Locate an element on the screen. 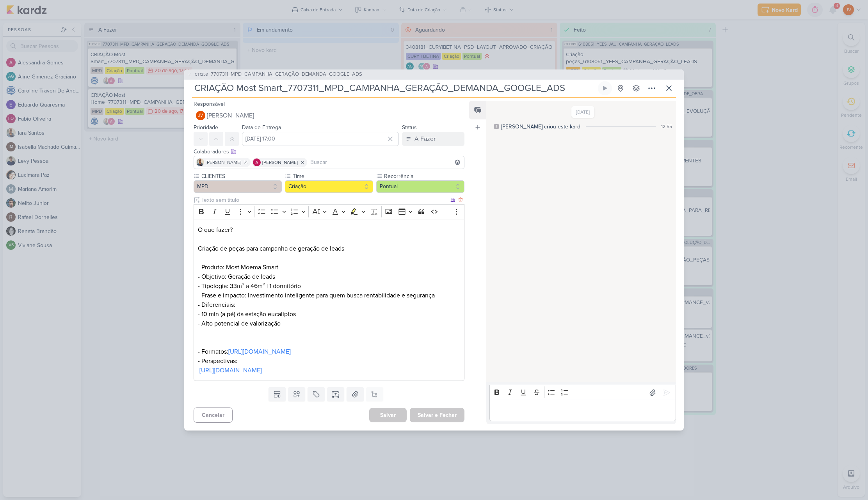 The image size is (868, 500). span: m² a 46m² | 1 dormitório is located at coordinates (269, 286).